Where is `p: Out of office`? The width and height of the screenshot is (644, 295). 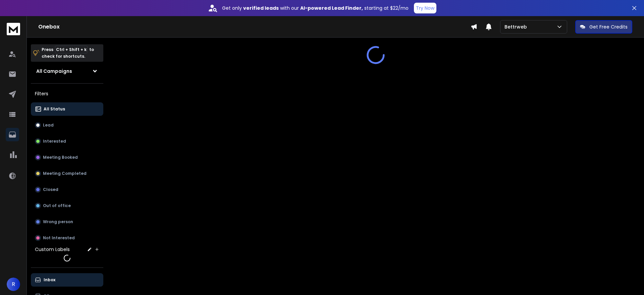 p: Out of office is located at coordinates (57, 206).